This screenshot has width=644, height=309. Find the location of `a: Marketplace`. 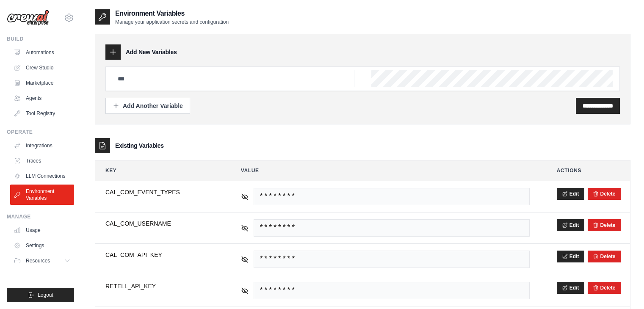

a: Marketplace is located at coordinates (42, 83).